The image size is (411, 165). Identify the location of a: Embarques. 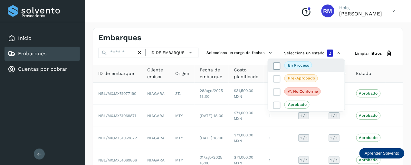
(32, 53).